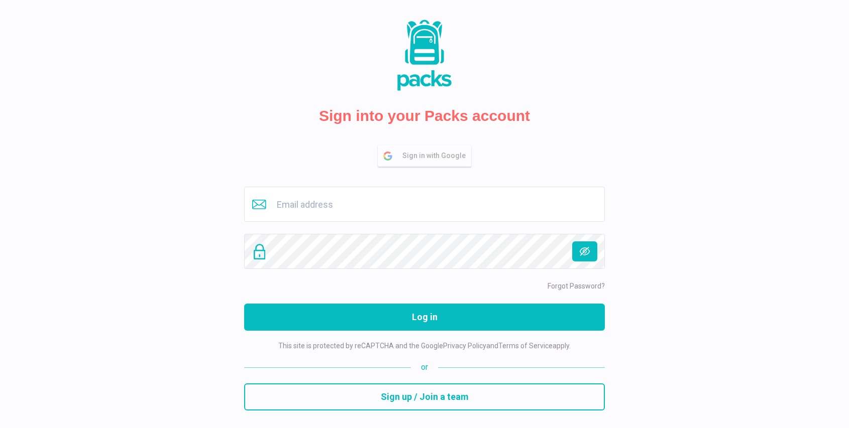  Describe the element at coordinates (424, 317) in the screenshot. I see `button: Log in` at that location.